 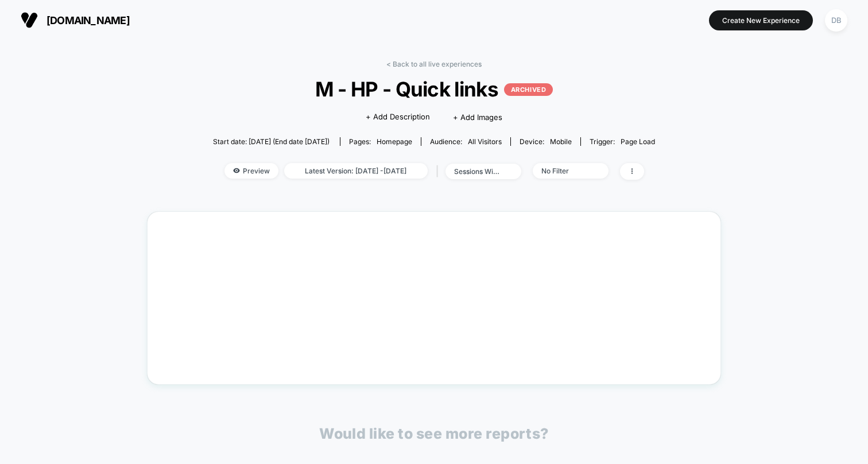 What do you see at coordinates (484, 141) in the screenshot?
I see `span: All Visitors` at bounding box center [484, 141].